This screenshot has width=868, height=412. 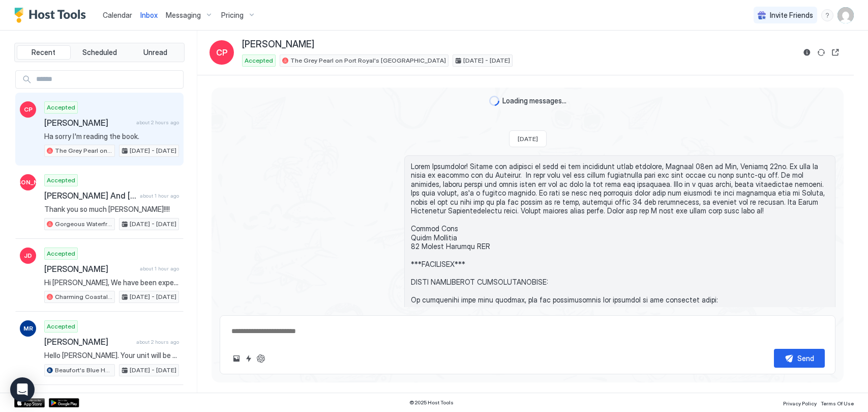 What do you see at coordinates (183, 16) in the screenshot?
I see `span: Messaging` at bounding box center [183, 16].